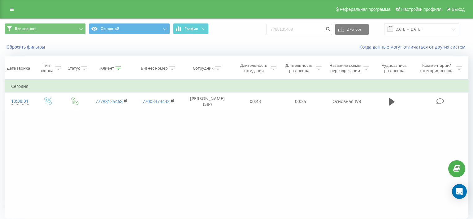  I want to click on div: Тип звонка, so click(47, 68).